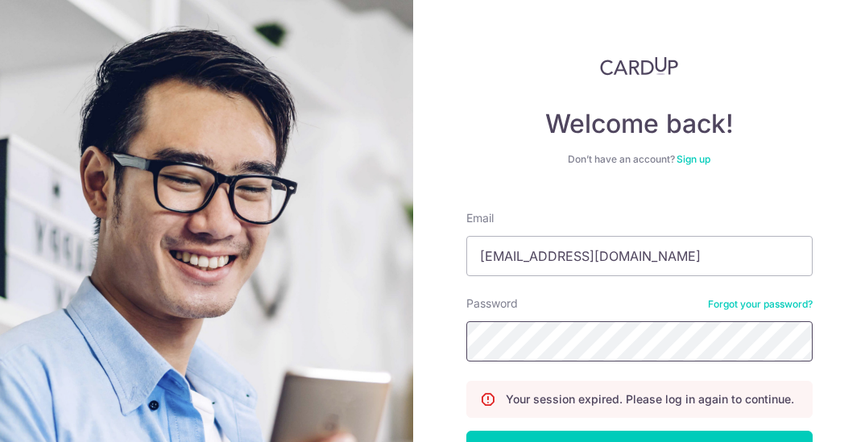 The height and width of the screenshot is (442, 865). Describe the element at coordinates (650, 400) in the screenshot. I see `p: Your session expired. Please log in again to continue.` at that location.